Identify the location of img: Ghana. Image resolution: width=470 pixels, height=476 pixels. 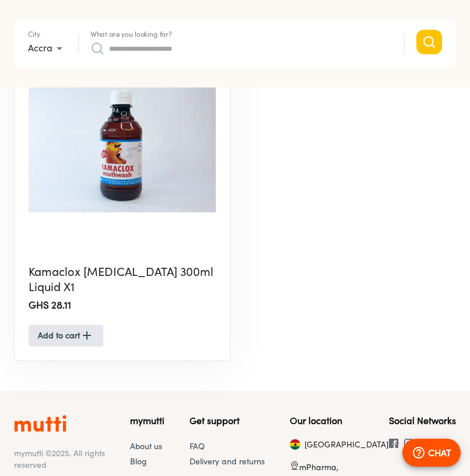
(295, 445).